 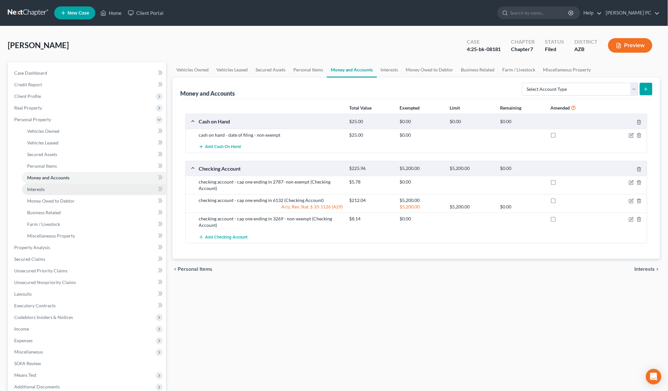 I want to click on a: Secured Claims, so click(x=88, y=259).